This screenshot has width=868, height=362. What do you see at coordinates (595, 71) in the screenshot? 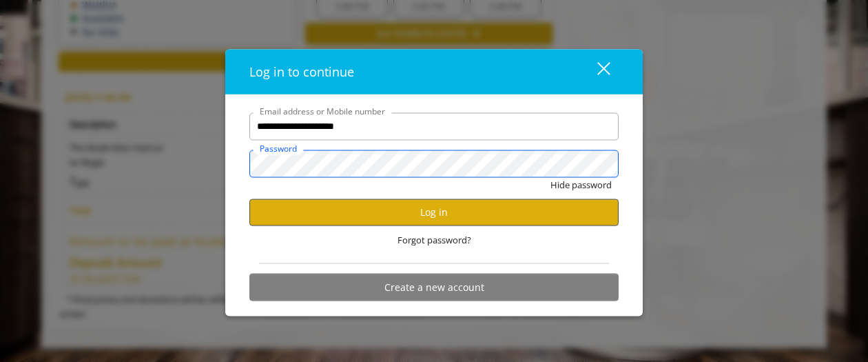
I see `button: close dialog` at bounding box center [595, 71].